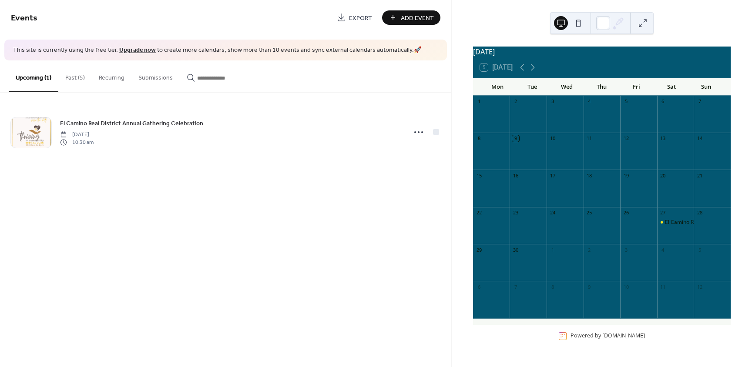 The width and height of the screenshot is (752, 367). I want to click on span: Export, so click(360, 18).